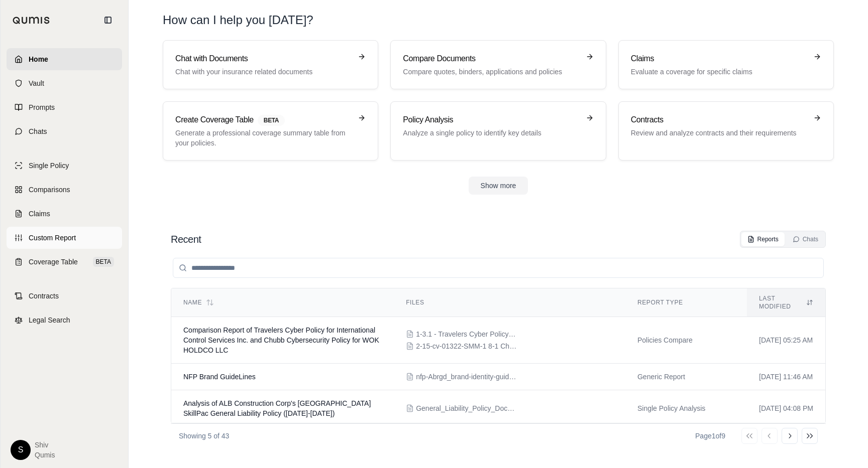 This screenshot has height=468, width=868. What do you see at coordinates (64, 296) in the screenshot?
I see `a: Contracts` at bounding box center [64, 296].